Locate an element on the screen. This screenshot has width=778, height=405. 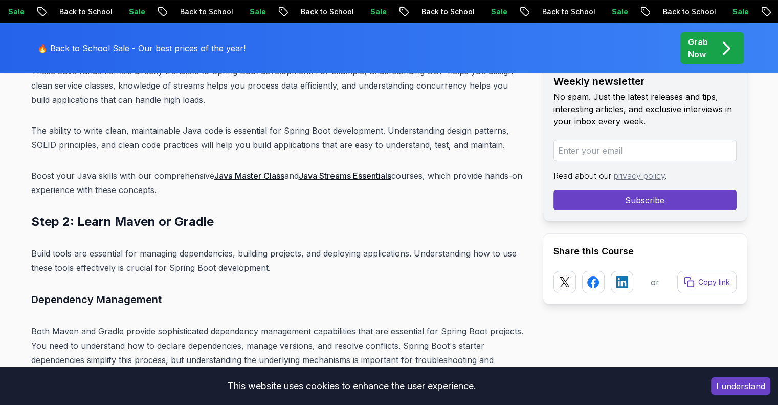
p: Grab Now is located at coordinates (698, 48).